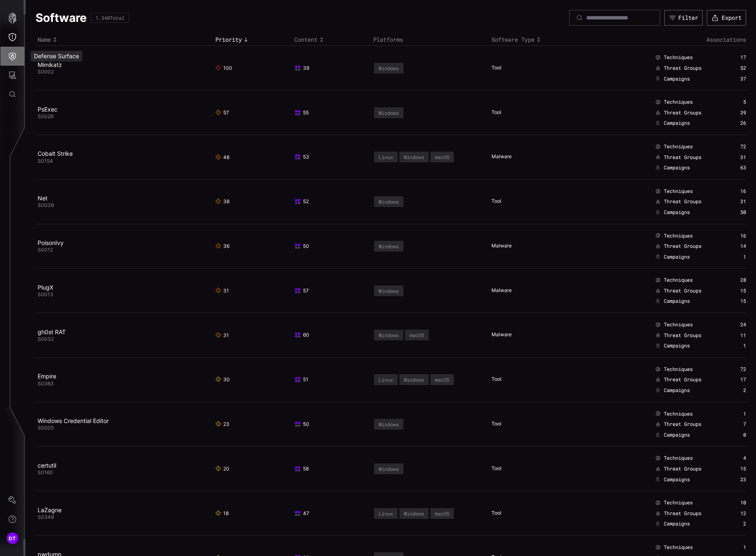  I want to click on span: S0029, so click(45, 116).